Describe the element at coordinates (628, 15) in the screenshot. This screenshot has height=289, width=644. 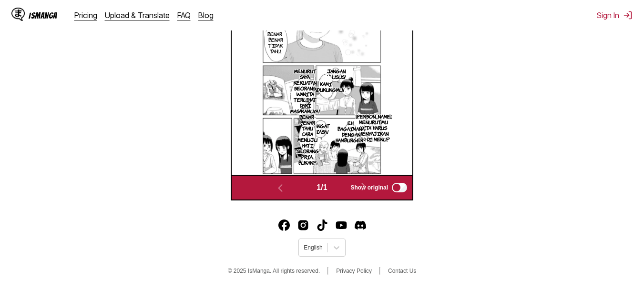
I see `img: Sign out` at that location.